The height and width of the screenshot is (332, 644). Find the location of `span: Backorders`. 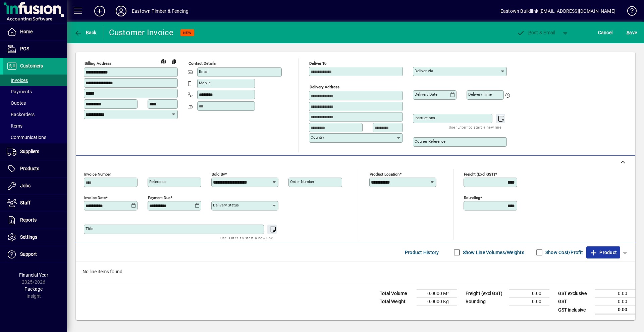

span: Backorders is located at coordinates (20, 115).